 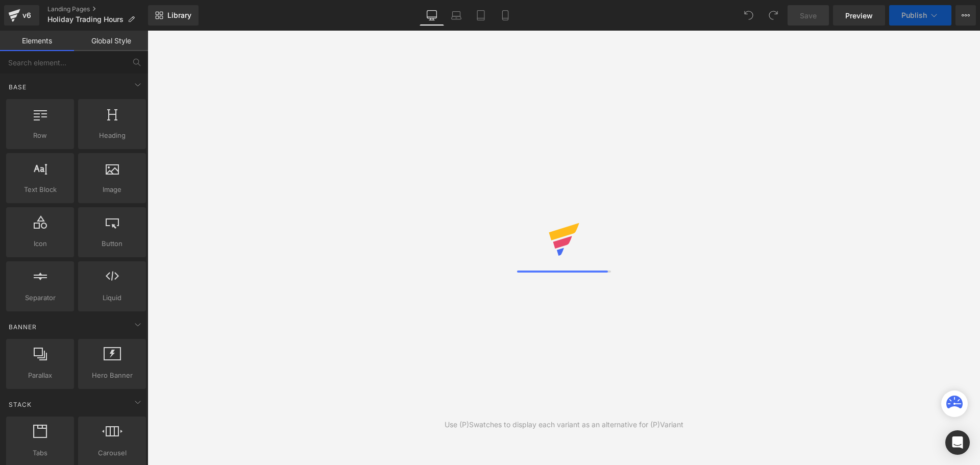 I want to click on a: Laptop, so click(x=456, y=15).